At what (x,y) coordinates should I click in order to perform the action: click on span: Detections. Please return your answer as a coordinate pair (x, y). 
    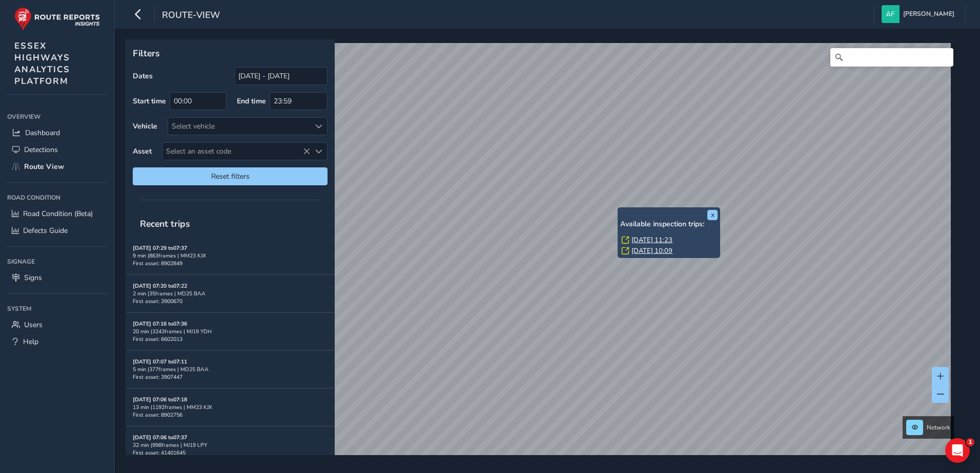
    Looking at the image, I should click on (41, 150).